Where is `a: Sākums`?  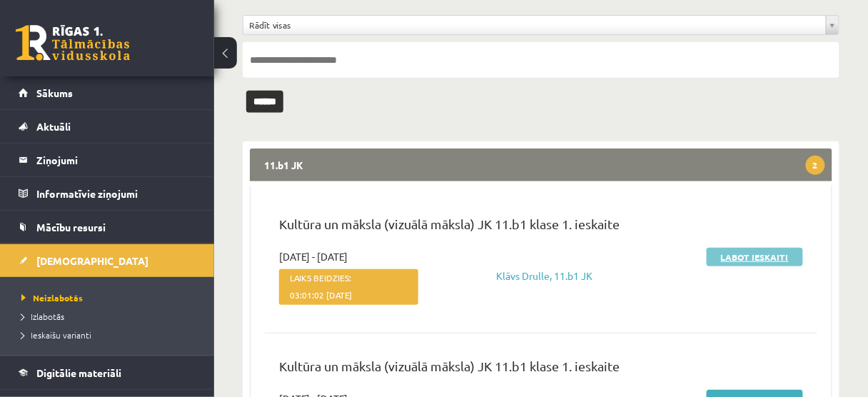 a: Sākums is located at coordinates (107, 93).